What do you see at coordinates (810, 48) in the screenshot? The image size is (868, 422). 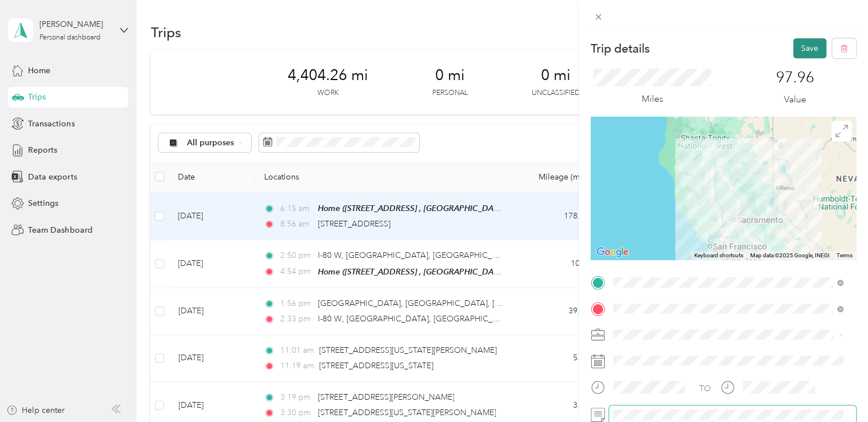 I see `button: Save` at bounding box center [810, 48].